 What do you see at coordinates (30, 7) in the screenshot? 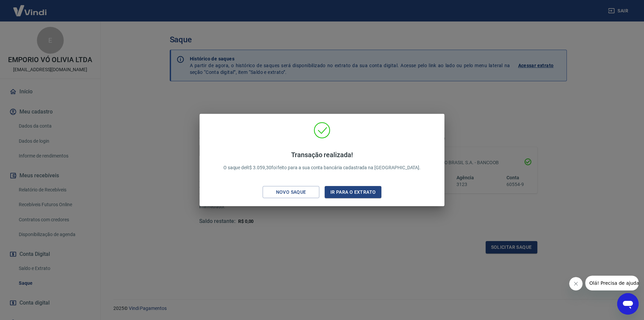
I see `span: Olá! Precisa de ajuda?` at bounding box center [30, 7].